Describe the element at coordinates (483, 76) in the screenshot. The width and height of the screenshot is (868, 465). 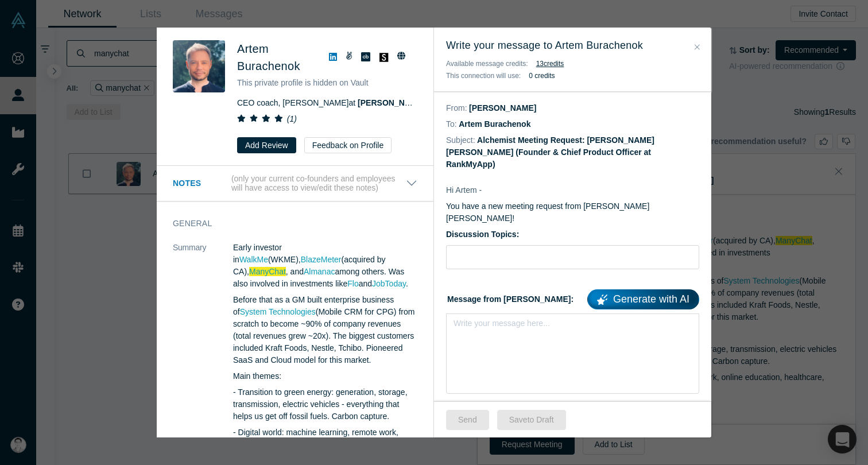
I see `span: This connection will use:` at that location.